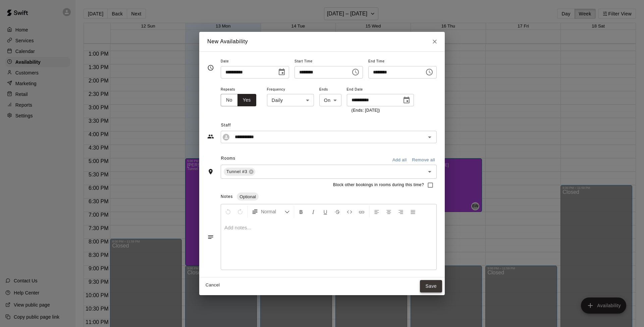 The image size is (644, 327). Describe the element at coordinates (290, 90) in the screenshot. I see `span: Frequency` at that location.